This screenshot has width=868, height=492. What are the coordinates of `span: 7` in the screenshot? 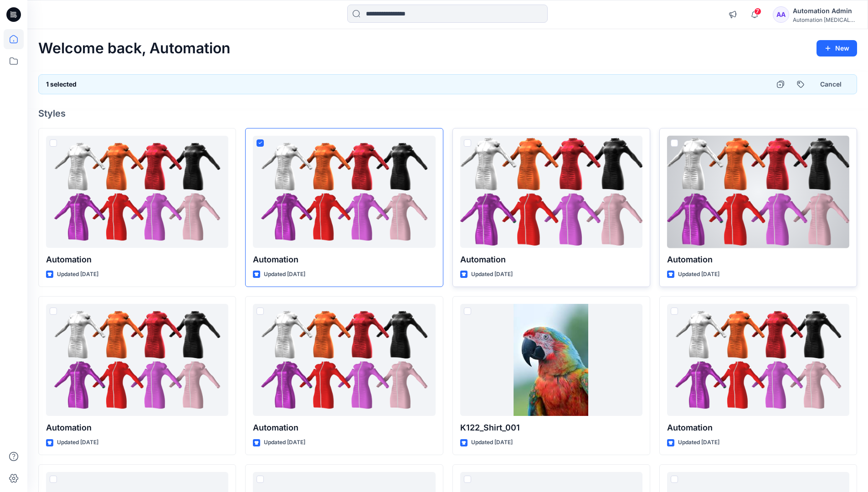 It's located at (758, 11).